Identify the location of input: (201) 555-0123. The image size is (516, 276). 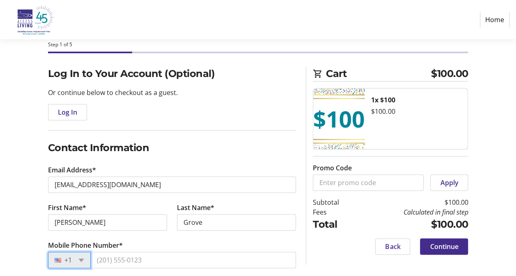
(193, 260).